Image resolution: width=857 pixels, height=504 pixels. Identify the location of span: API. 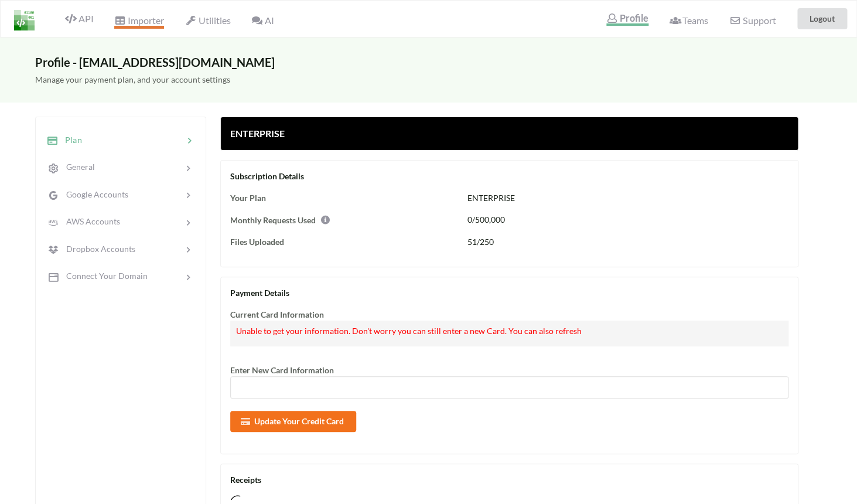
(79, 18).